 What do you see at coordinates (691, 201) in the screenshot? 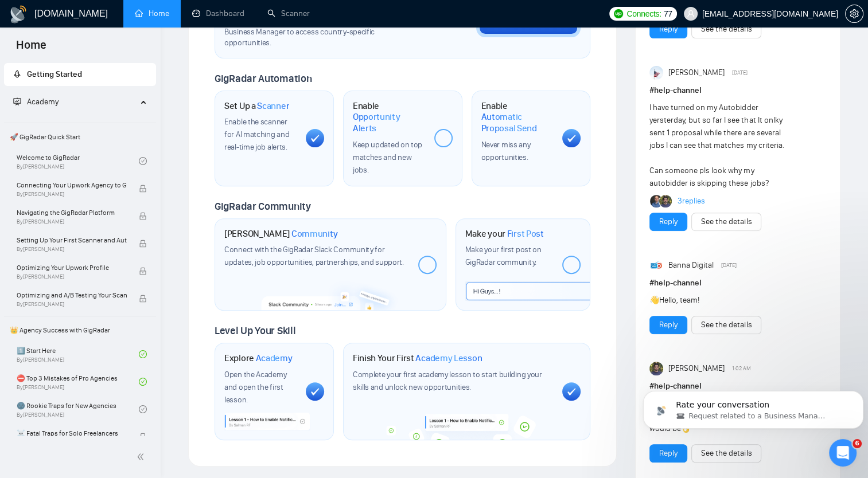
I see `a: 3replies` at bounding box center [691, 201].